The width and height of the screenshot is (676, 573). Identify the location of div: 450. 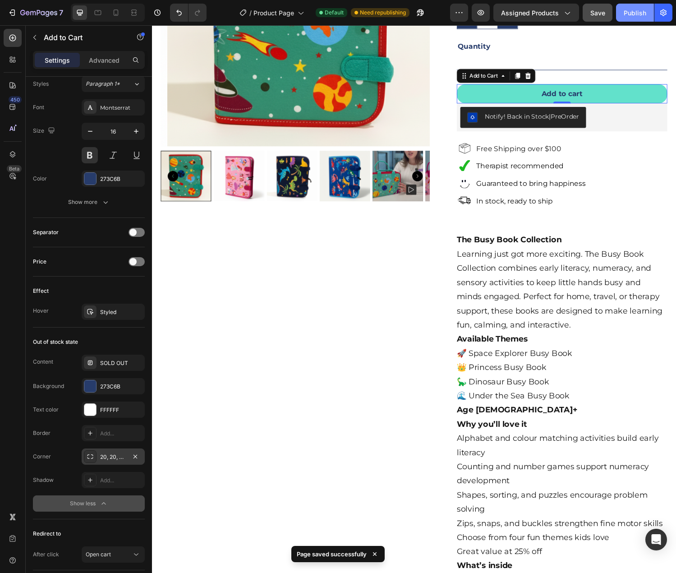
(15, 100).